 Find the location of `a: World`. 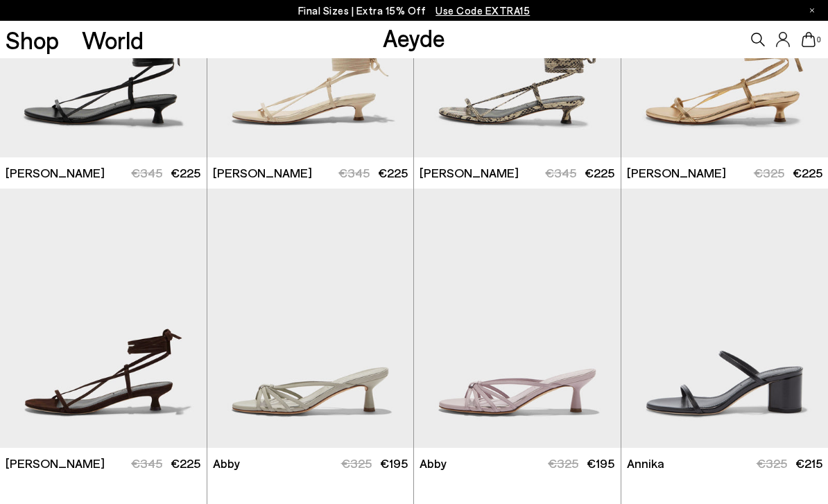

a: World is located at coordinates (113, 40).